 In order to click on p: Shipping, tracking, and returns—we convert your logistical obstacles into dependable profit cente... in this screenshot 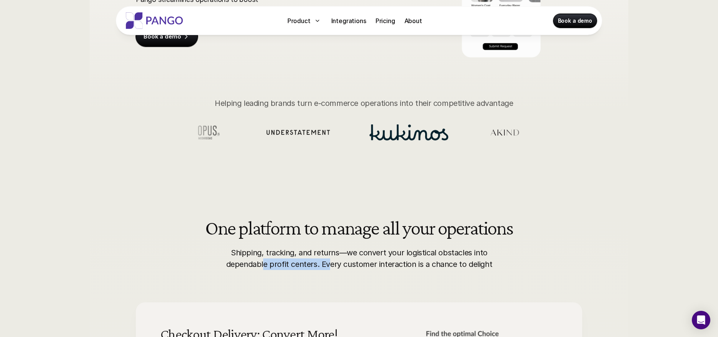, I will do `click(359, 258)`.